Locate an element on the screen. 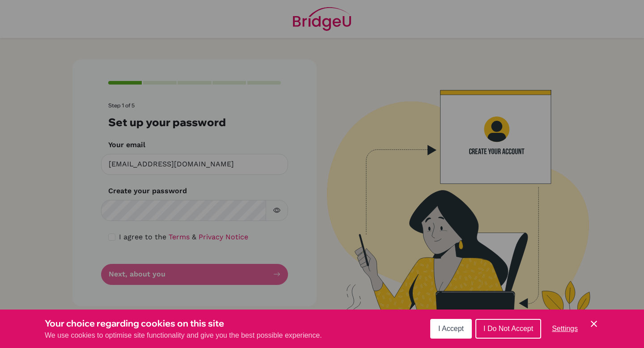 This screenshot has width=644, height=348. button: I Accept is located at coordinates (451, 329).